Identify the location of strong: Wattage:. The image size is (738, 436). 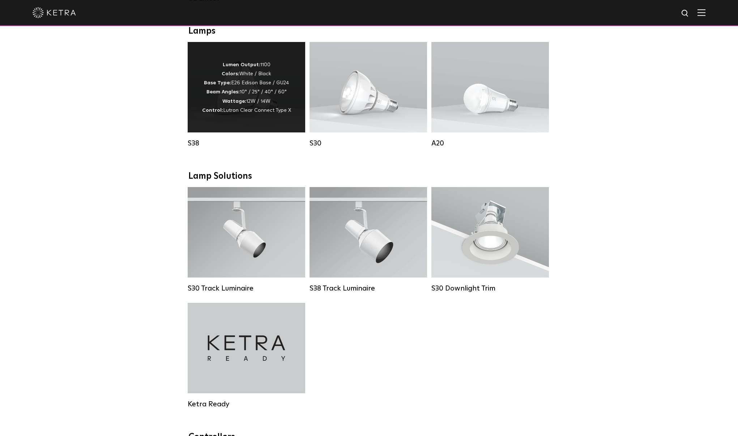
(234, 101).